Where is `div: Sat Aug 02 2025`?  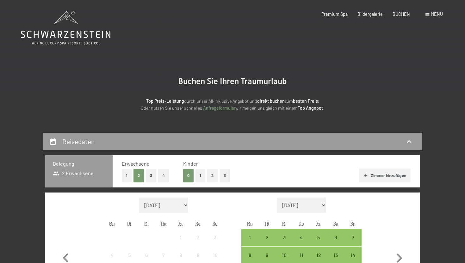
div: Sat Aug 02 2025 is located at coordinates (198, 238).